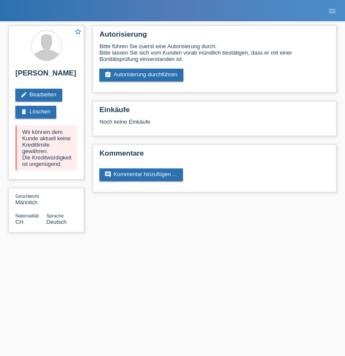  I want to click on h2: Autorisierung, so click(215, 37).